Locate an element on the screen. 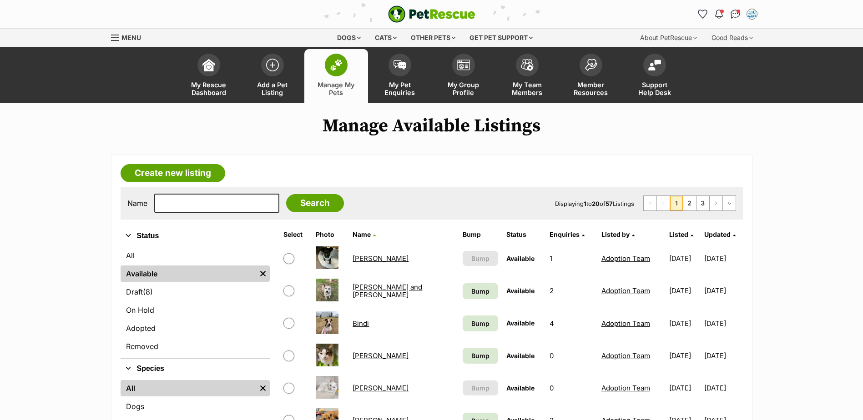 The image size is (863, 420). td: 1 is located at coordinates (571, 258).